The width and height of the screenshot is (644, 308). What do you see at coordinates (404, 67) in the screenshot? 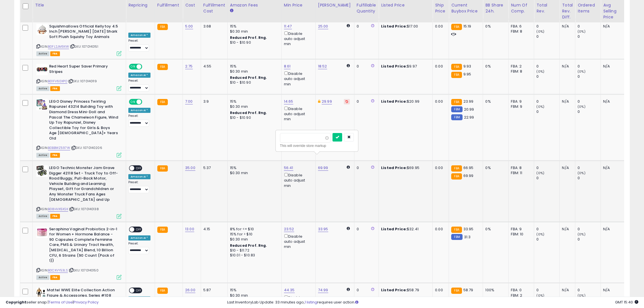
I see `div: $9.97` at bounding box center [404, 67].